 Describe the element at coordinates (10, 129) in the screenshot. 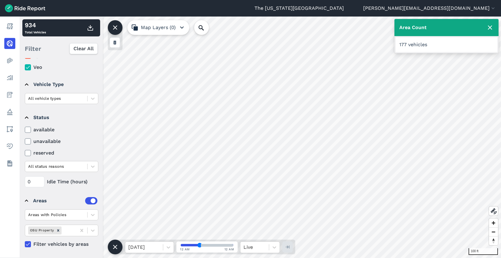

I see `a: Areas` at that location.